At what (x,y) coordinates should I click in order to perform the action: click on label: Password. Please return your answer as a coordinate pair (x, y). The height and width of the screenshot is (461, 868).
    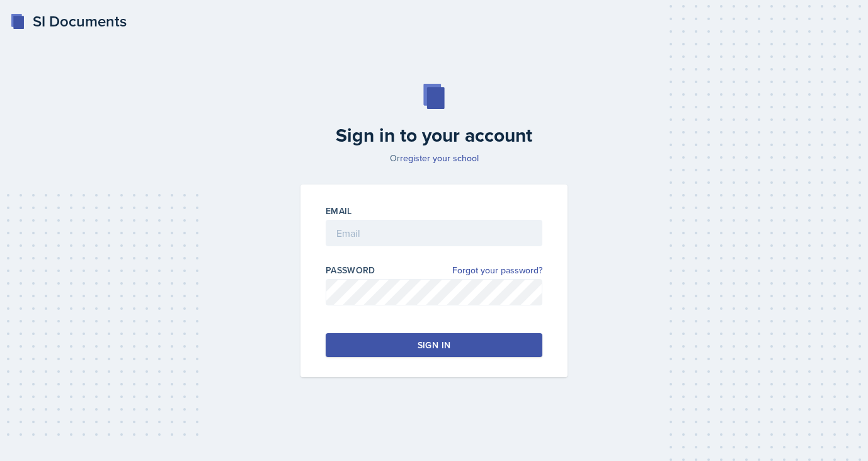
    Looking at the image, I should click on (350, 270).